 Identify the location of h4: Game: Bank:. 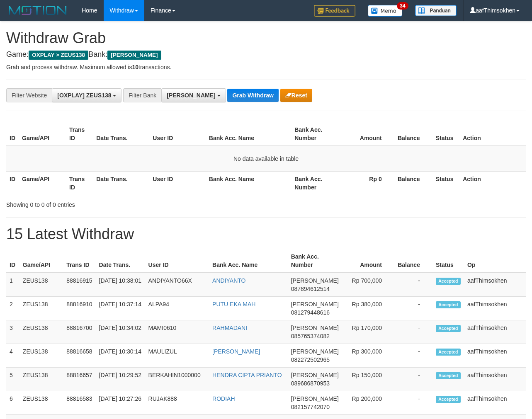
(266, 55).